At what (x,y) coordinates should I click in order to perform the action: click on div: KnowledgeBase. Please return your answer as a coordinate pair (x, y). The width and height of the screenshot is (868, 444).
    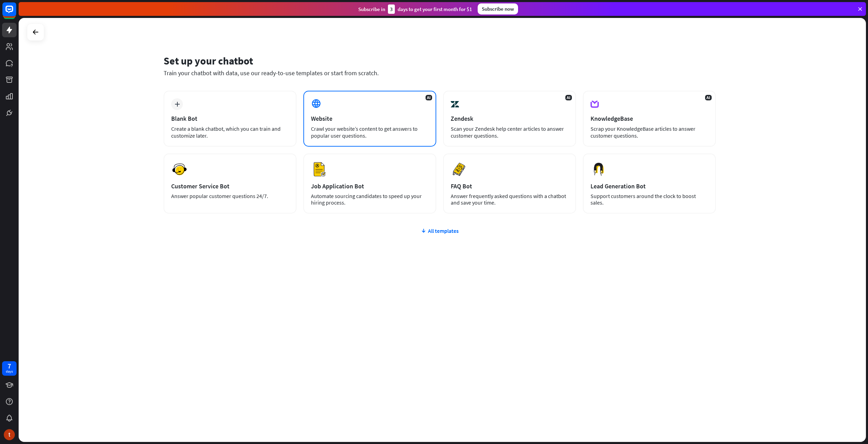
    Looking at the image, I should click on (649, 118).